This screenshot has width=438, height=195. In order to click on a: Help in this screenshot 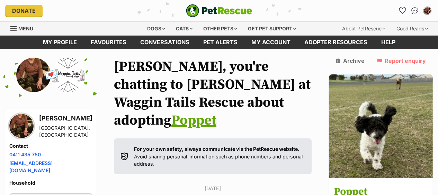, I will do `click(388, 42)`.